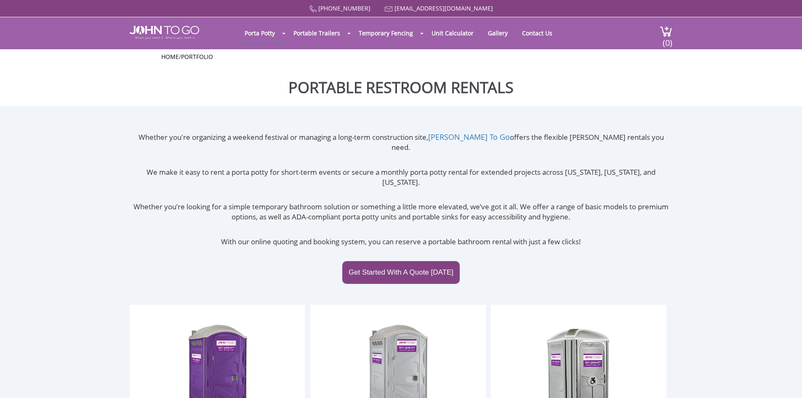 Image resolution: width=802 pixels, height=398 pixels. I want to click on p: Whether you’re looking for a simple temporary bathroom solution or something a little more elevat..., so click(401, 212).